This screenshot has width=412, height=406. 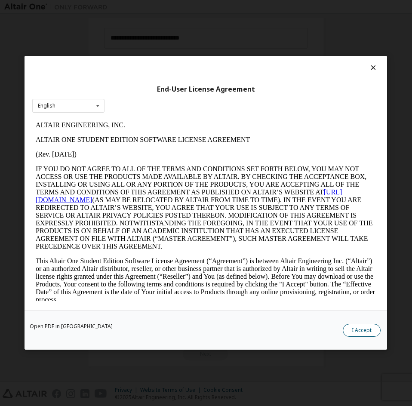 What do you see at coordinates (362, 331) in the screenshot?
I see `button: I Accept` at bounding box center [362, 331].